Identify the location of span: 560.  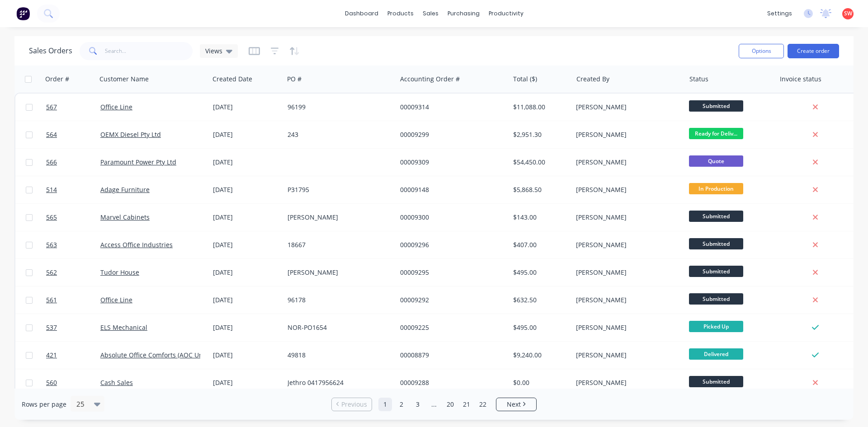
(52, 383).